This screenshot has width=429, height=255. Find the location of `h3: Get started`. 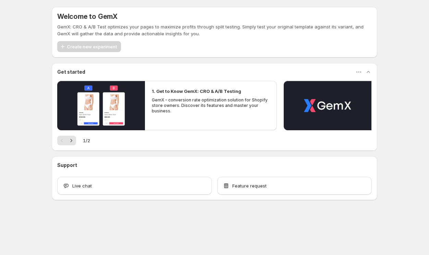

h3: Get started is located at coordinates (71, 72).